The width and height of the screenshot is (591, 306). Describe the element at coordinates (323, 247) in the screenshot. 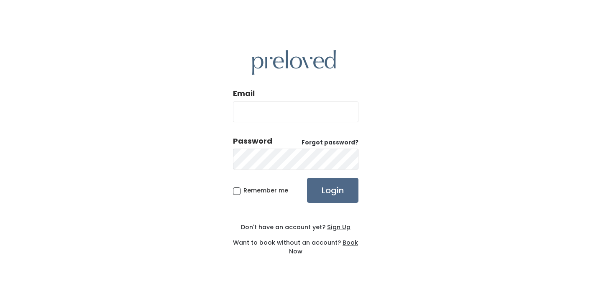

I see `a: Book Now` at that location.